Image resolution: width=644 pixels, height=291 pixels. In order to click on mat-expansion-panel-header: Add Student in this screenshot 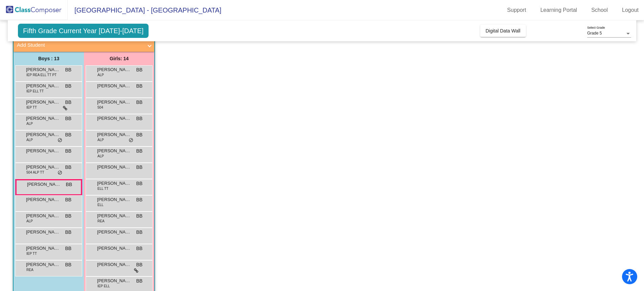, I will do `click(84, 45)`.